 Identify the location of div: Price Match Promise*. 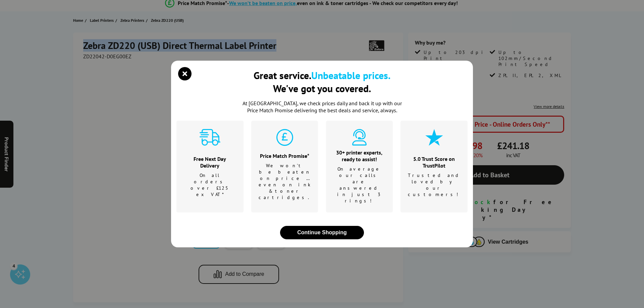
(285, 156).